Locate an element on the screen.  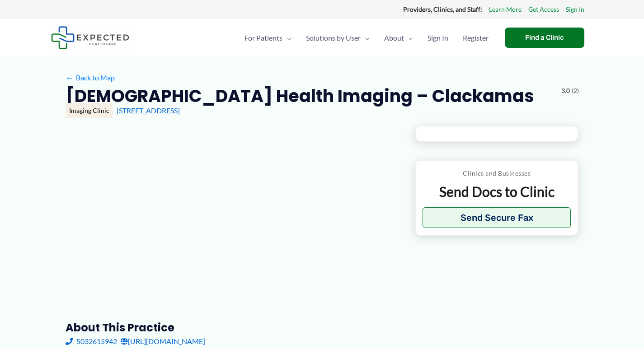
a: Register is located at coordinates (475, 38).